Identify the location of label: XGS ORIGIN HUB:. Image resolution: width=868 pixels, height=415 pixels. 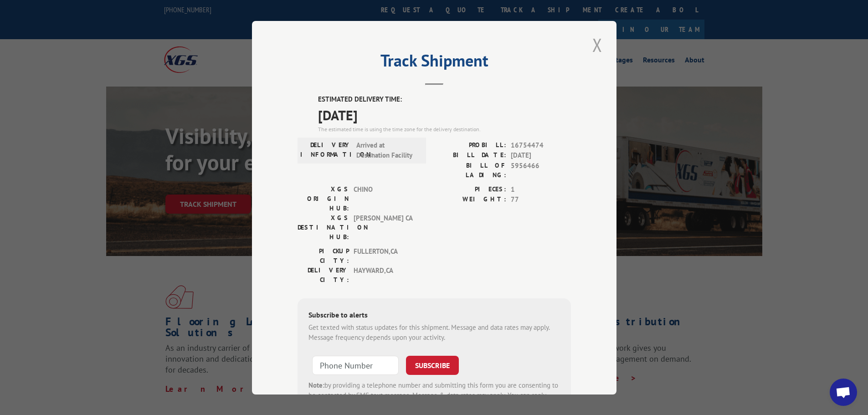
(323, 198).